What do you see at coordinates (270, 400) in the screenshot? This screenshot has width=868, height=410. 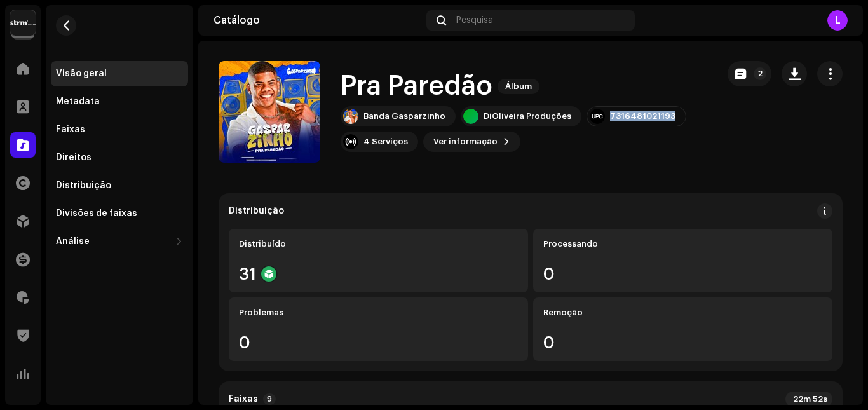 I see `p-badge: 9` at bounding box center [270, 400].